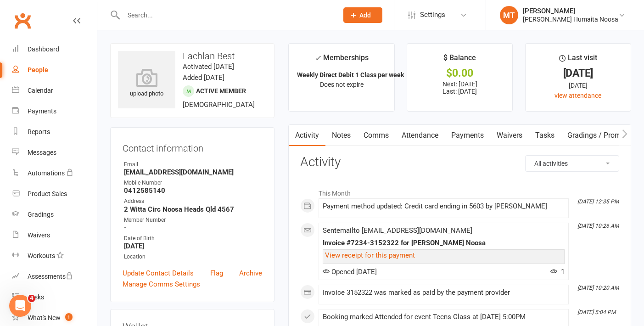 This screenshot has height=326, width=644. I want to click on div: Automations, so click(46, 173).